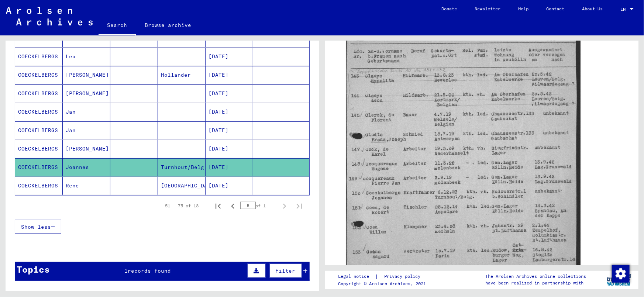  I want to click on mat-cell: Hollander, so click(181, 75).